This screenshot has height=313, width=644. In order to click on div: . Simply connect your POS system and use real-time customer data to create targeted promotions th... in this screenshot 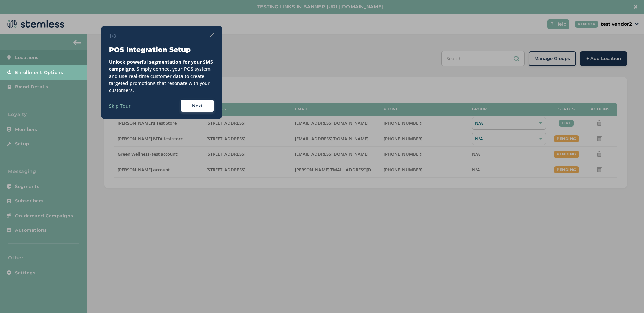, I will do `click(161, 76)`.